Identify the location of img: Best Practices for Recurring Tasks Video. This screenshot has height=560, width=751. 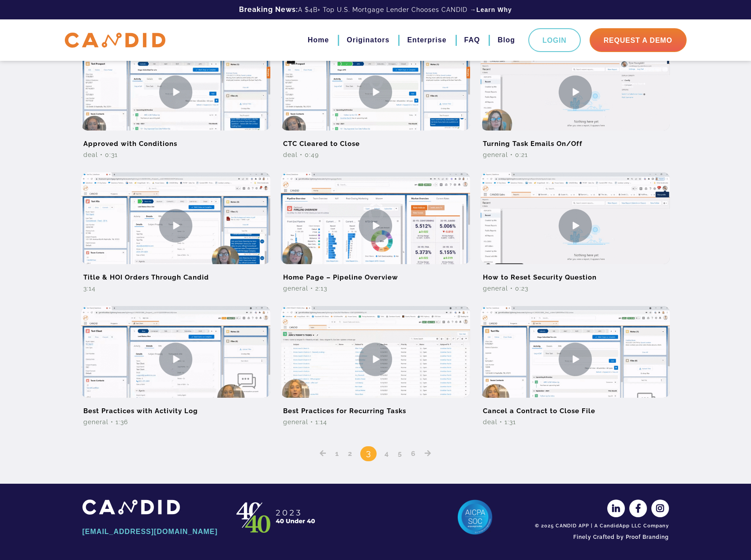
(375, 359).